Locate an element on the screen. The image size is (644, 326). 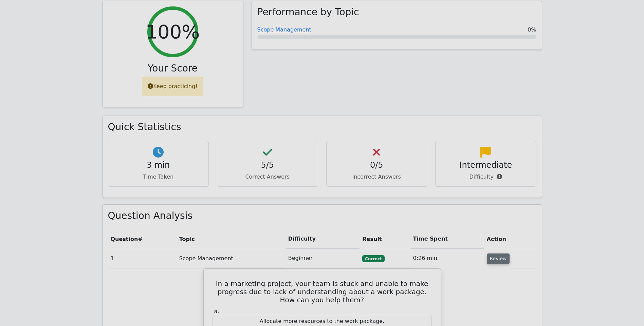
th: Difficulty is located at coordinates (323, 239).